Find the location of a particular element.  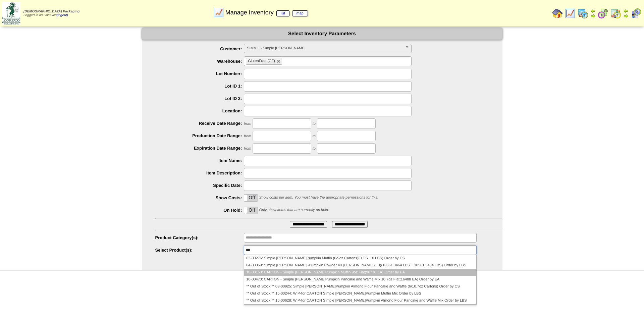

label: Lot ID 1: is located at coordinates (199, 86).